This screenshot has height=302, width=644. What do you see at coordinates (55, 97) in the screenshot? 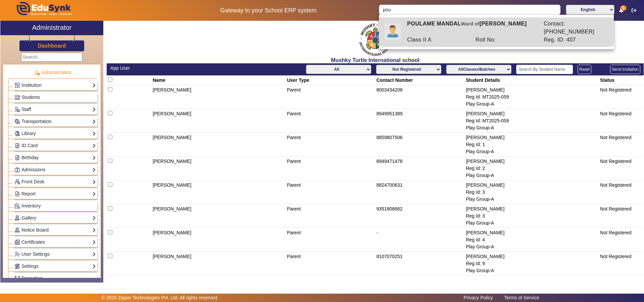
I see `a: Students` at bounding box center [55, 97].